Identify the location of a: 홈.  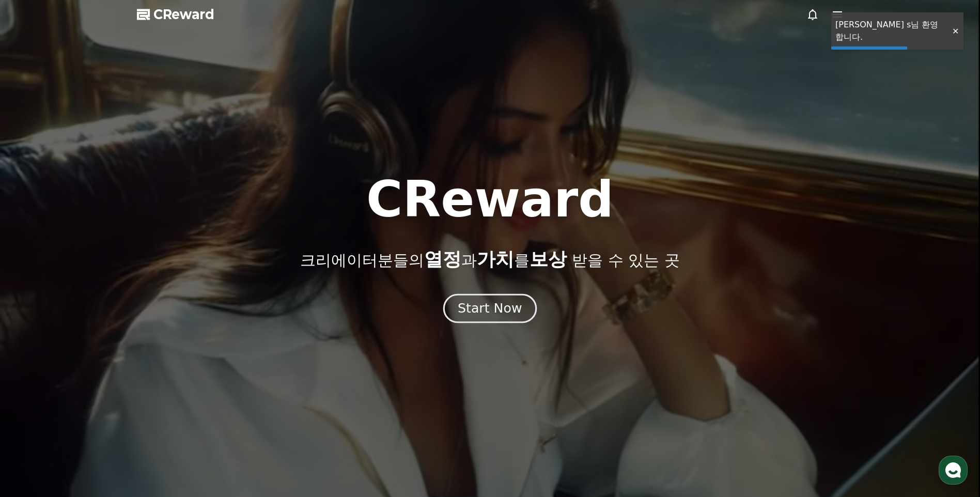
(36, 340).